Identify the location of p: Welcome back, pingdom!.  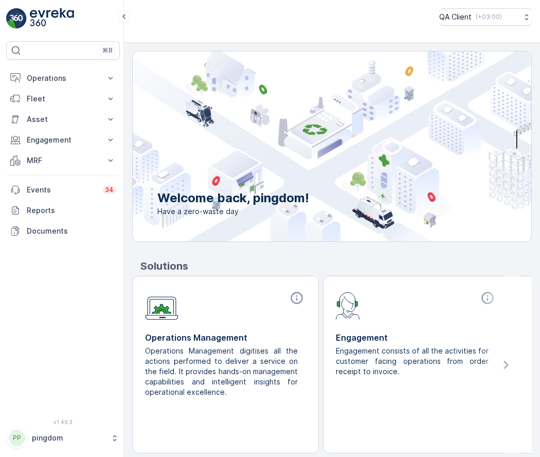
(233, 198).